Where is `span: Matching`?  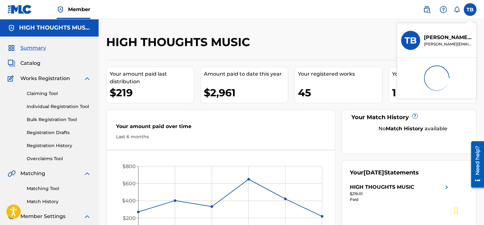 span: Matching is located at coordinates (33, 174).